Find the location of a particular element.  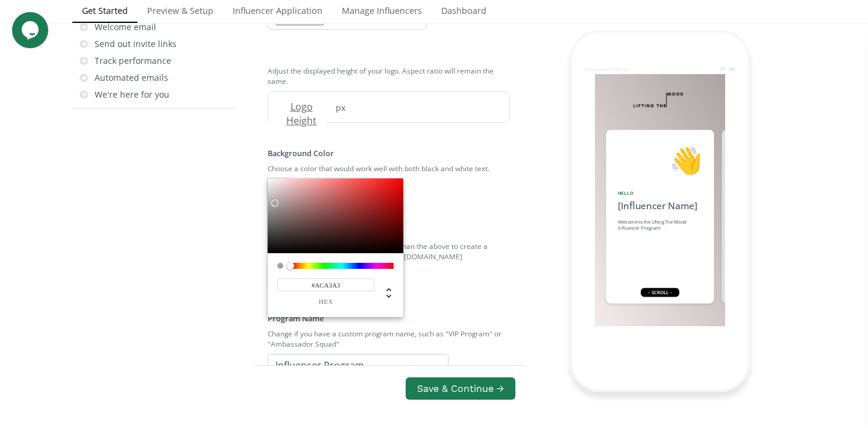

div: Welcome email is located at coordinates (125, 27).